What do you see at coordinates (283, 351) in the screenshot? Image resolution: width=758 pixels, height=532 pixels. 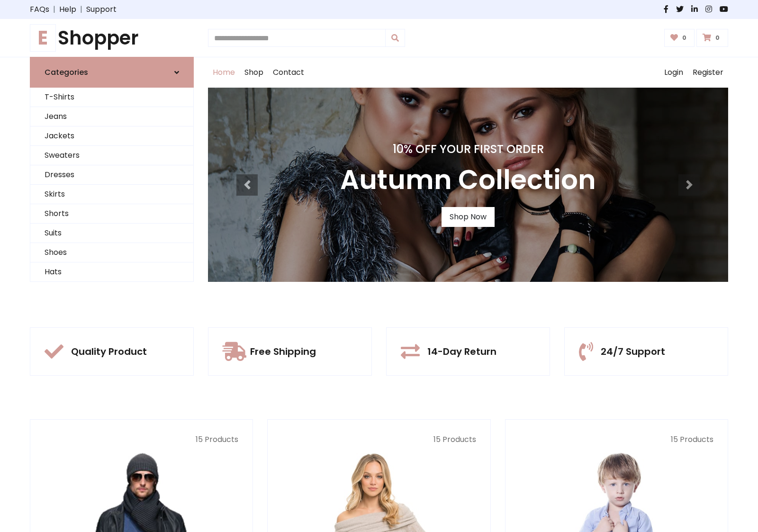 I see `h5: Free Shipping` at bounding box center [283, 351].